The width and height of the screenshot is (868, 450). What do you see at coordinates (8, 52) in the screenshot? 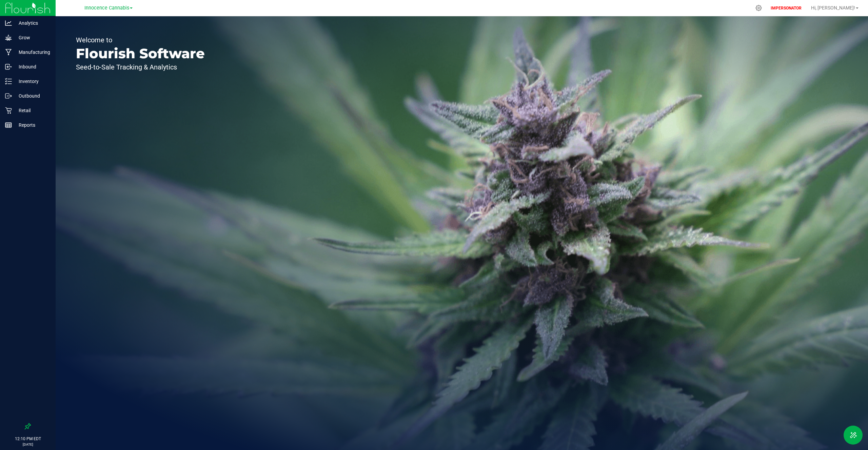
I see `inline-svg: Manufacturing` at bounding box center [8, 52].